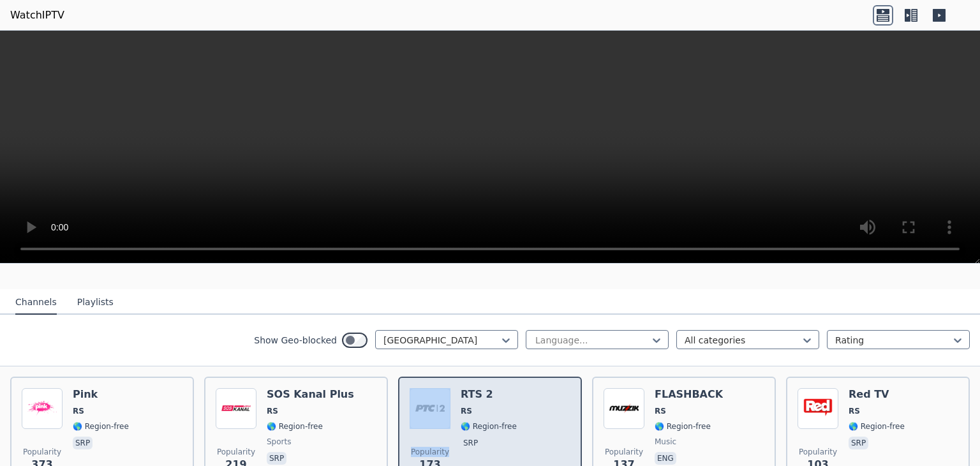  What do you see at coordinates (236, 409) in the screenshot?
I see `img: SOS Kanal Plus` at bounding box center [236, 409].